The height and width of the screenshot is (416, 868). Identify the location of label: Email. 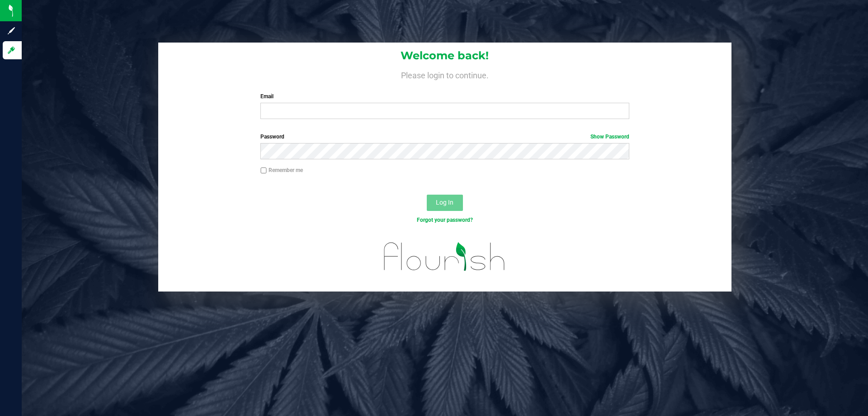
(444, 97).